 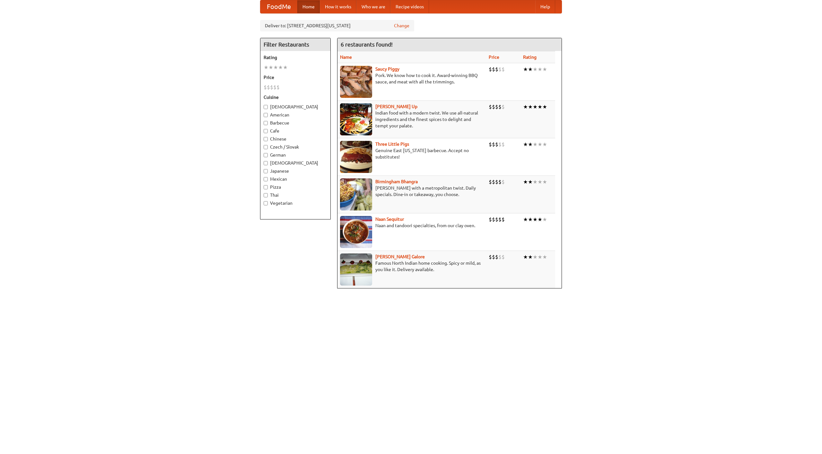 What do you see at coordinates (295, 139) in the screenshot?
I see `label: Chinese` at bounding box center [295, 139].